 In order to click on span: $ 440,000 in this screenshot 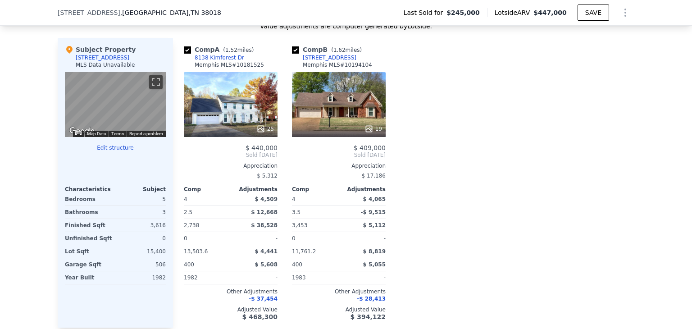, I will do `click(261, 148)`.